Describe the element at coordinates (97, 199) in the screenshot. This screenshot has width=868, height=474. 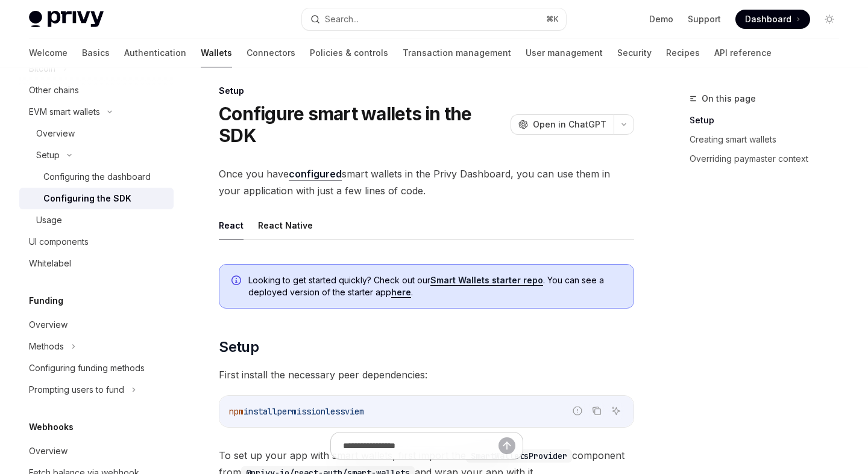
I see `a: Configuring the SDK` at that location.